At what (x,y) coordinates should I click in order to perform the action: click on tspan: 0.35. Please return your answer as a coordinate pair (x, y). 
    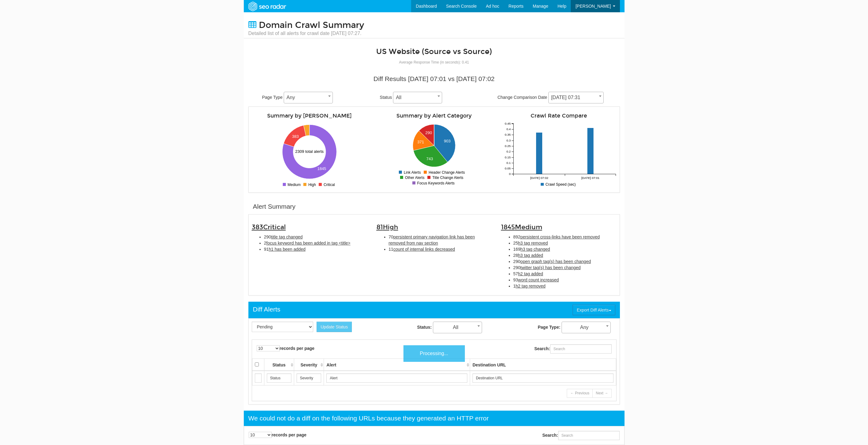
    Looking at the image, I should click on (508, 135).